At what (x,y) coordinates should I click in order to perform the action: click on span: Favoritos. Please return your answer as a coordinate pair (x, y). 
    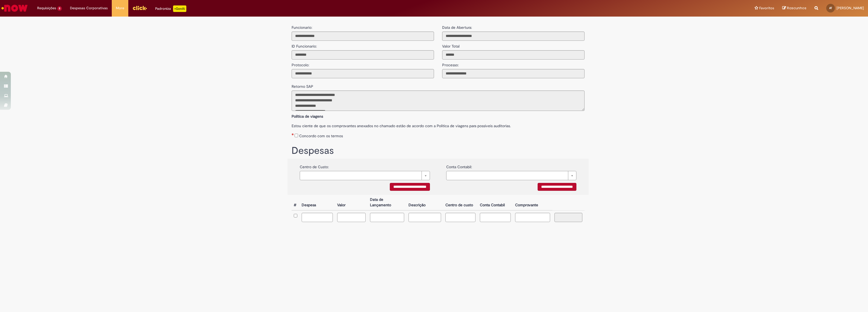
    Looking at the image, I should click on (767, 8).